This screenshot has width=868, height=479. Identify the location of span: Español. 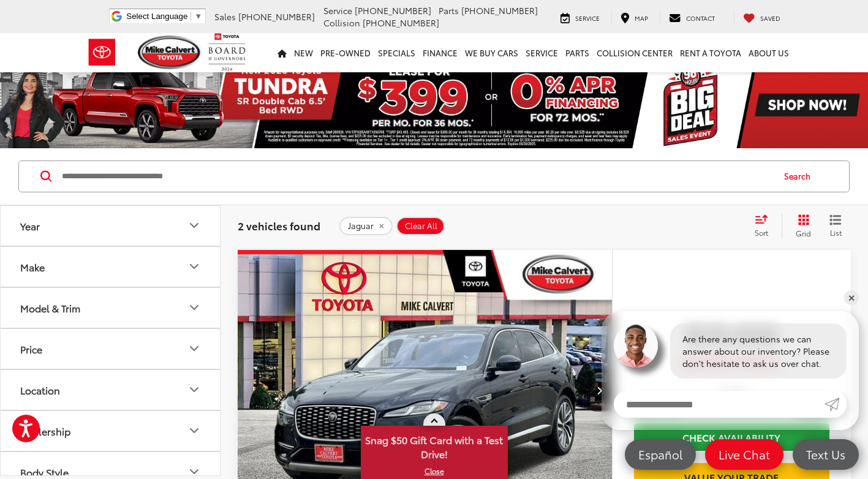
(661, 454).